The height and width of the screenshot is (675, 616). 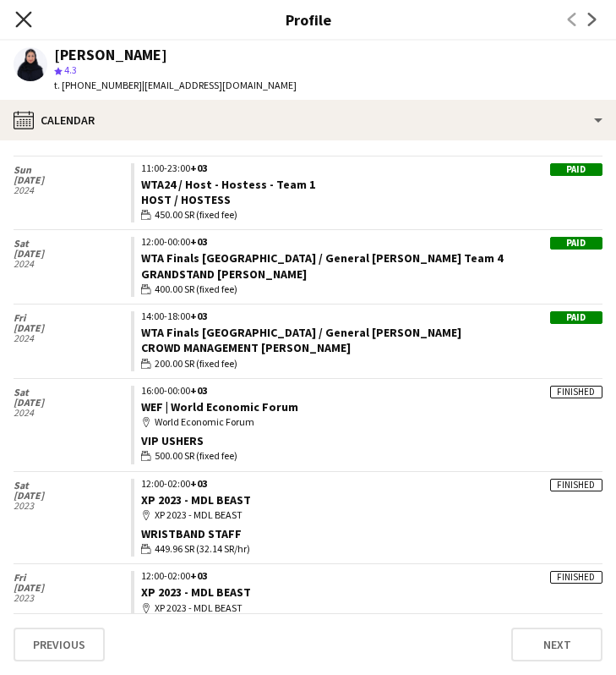 I want to click on div: 11:00-23:00, so click(x=372, y=168).